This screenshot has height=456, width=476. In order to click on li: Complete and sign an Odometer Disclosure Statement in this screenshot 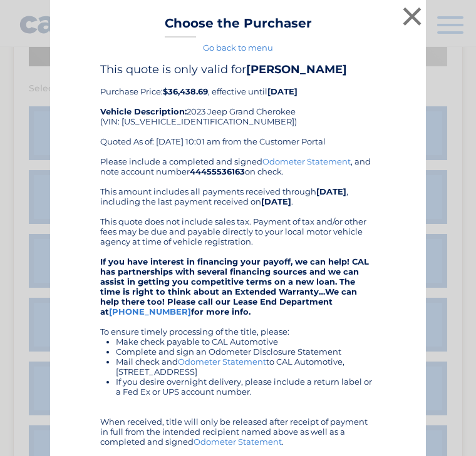, I will do `click(245, 352)`.